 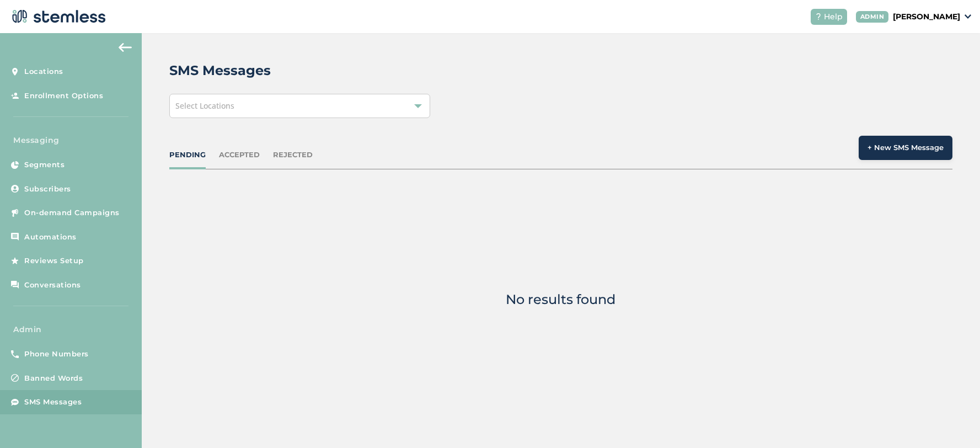 I want to click on span: Enrollment Options, so click(x=64, y=96).